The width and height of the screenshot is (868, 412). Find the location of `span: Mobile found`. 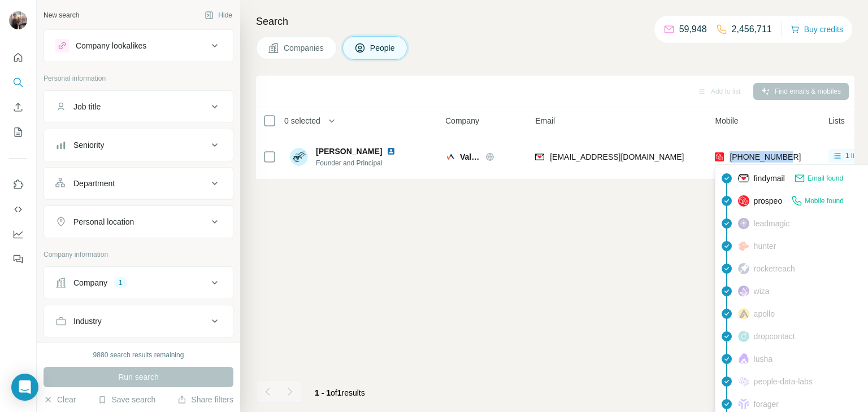

span: Mobile found is located at coordinates (824, 201).